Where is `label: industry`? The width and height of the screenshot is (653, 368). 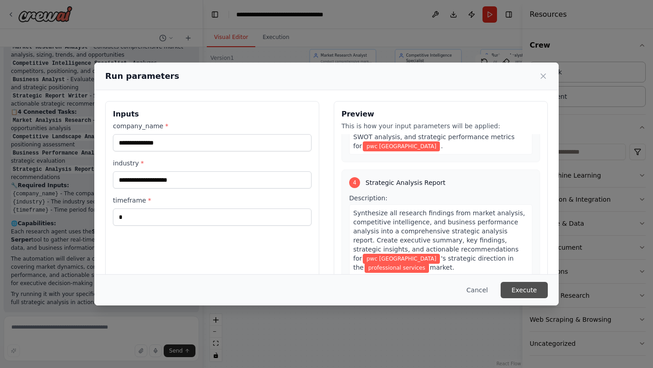
label: industry is located at coordinates (212, 163).